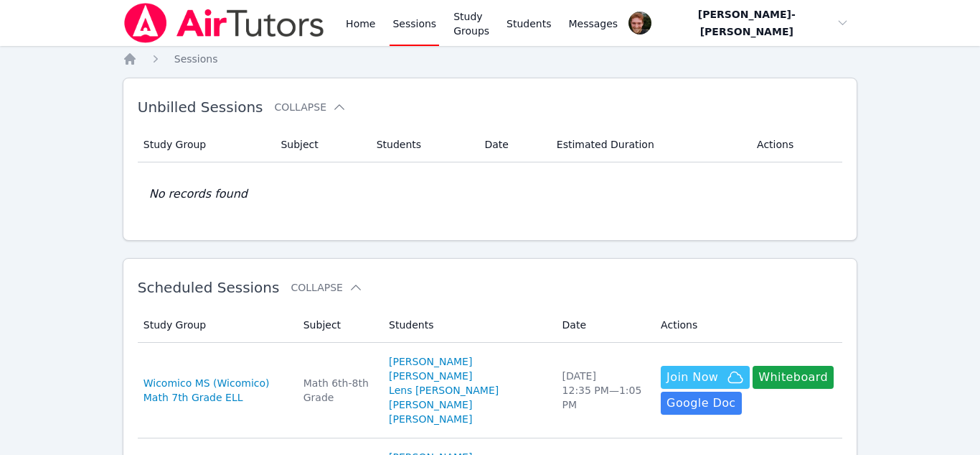 The height and width of the screenshot is (455, 980). What do you see at coordinates (214, 390) in the screenshot?
I see `span: Wicomico MS (Wicomico) Math 7th Grade ELL` at bounding box center [214, 390].